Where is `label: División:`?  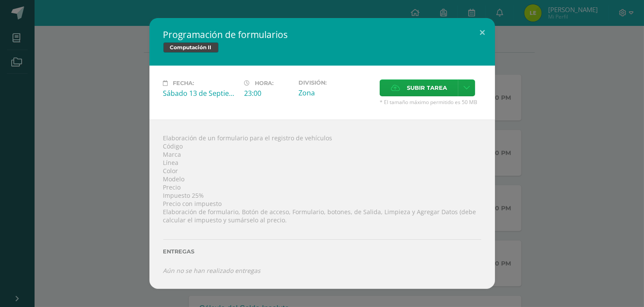 label: División: is located at coordinates (336, 83).